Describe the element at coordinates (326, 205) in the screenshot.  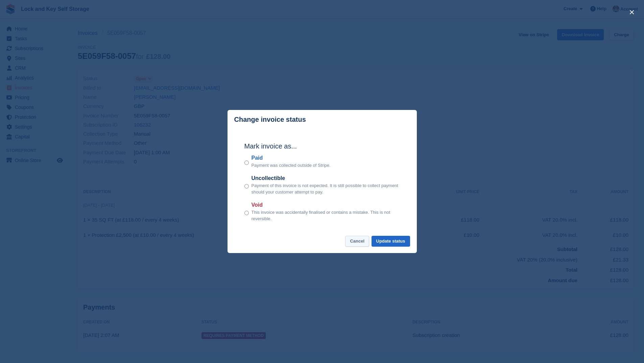
I see `label: Void` at that location.